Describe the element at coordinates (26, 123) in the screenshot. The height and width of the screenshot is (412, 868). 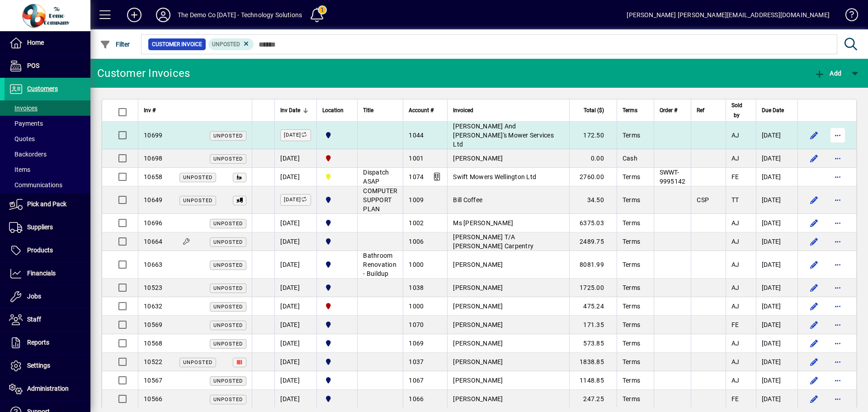
I see `span: Payments` at that location.